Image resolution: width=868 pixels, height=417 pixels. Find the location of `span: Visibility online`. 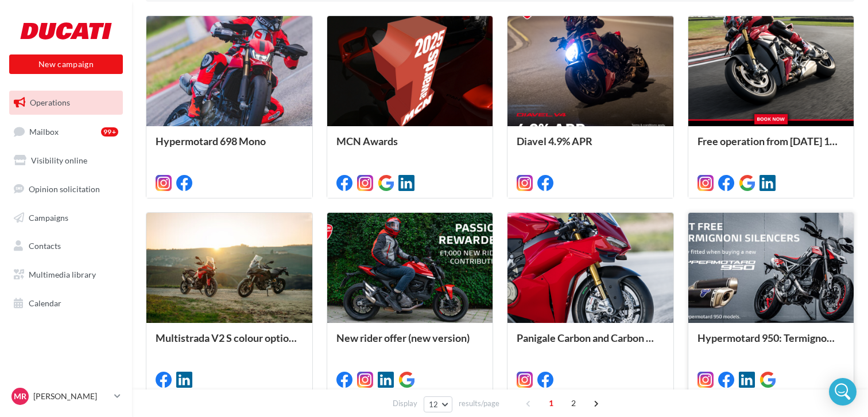

span: Visibility online is located at coordinates (59, 160).